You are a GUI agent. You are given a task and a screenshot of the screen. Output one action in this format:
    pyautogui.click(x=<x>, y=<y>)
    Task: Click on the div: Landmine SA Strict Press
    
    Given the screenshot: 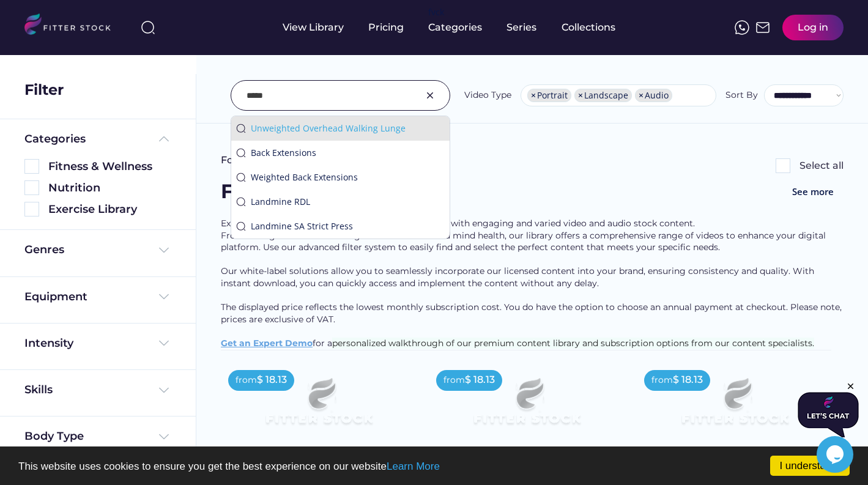 What is the action you would take?
    pyautogui.click(x=347, y=226)
    